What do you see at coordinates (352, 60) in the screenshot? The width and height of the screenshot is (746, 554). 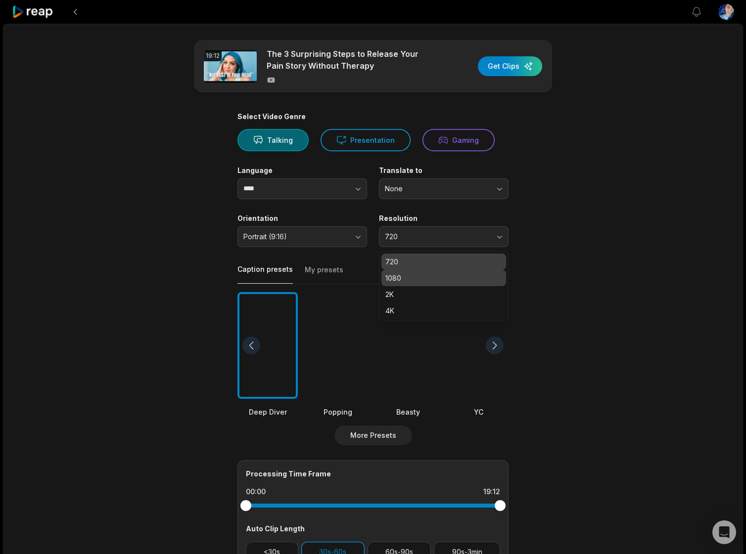 I see `p: The 3 Surprising Steps to Release Your Pain Story Without Therapy` at bounding box center [352, 60].